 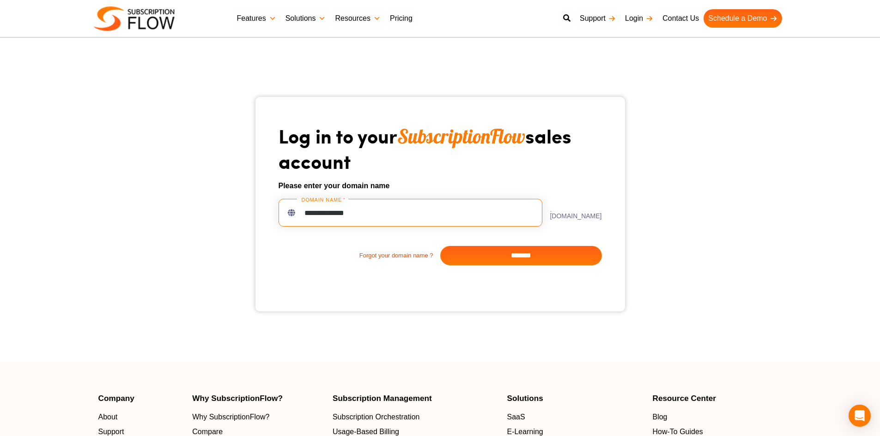 What do you see at coordinates (376, 417) in the screenshot?
I see `span: Subscription Orchestration` at bounding box center [376, 417].